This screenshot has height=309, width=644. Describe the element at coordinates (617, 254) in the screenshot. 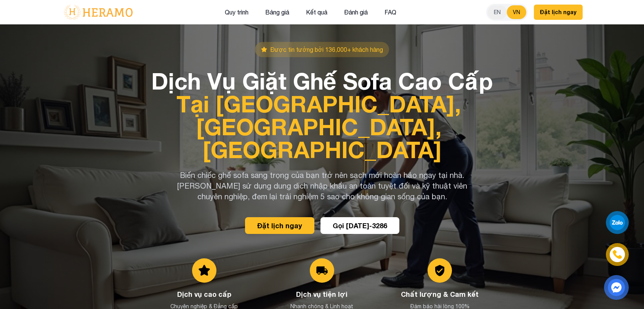

I see `a: phone-icon` at that location.